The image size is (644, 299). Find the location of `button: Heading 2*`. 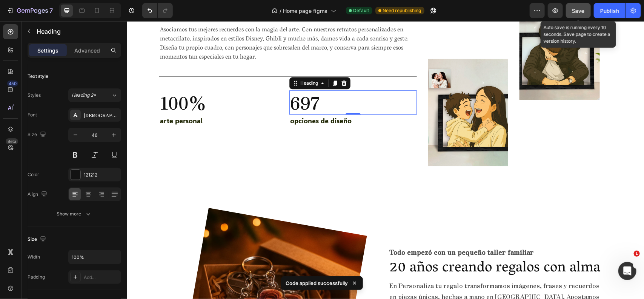

button: Heading 2* is located at coordinates (95, 95).